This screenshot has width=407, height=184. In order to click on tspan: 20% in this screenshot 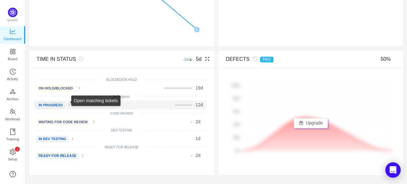, I will do `click(237, 137)`.